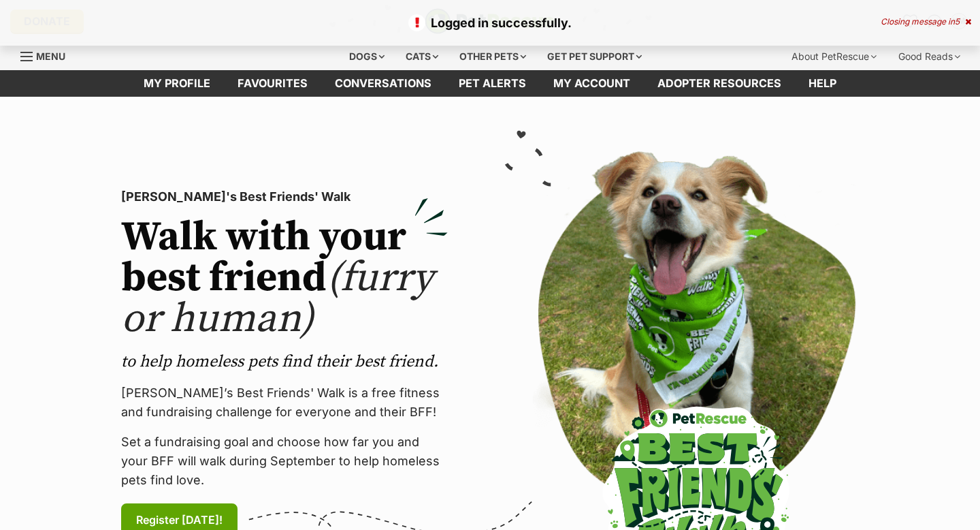 This screenshot has width=980, height=530. I want to click on a: Adopter resources, so click(719, 83).